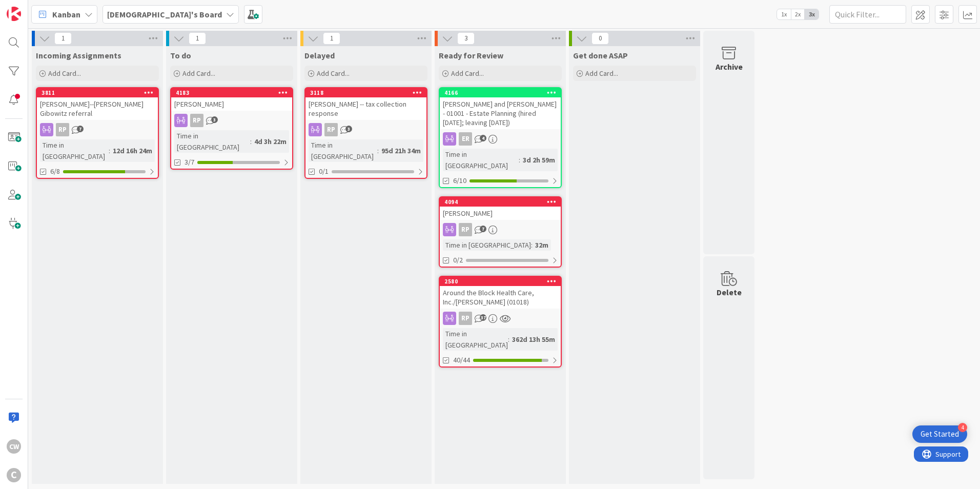 The image size is (980, 489). Describe the element at coordinates (483, 317) in the screenshot. I see `span: 37` at that location.